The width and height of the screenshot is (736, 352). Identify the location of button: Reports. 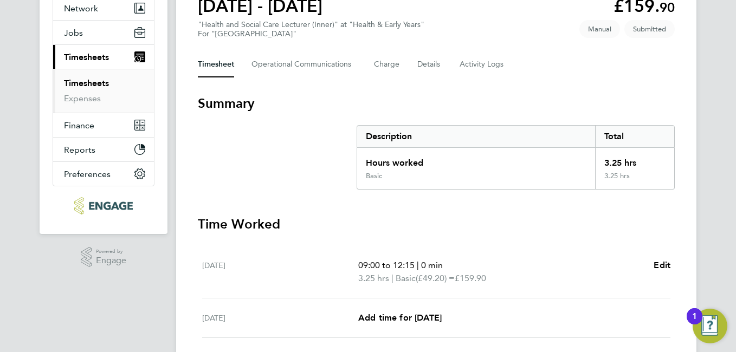
(103, 150).